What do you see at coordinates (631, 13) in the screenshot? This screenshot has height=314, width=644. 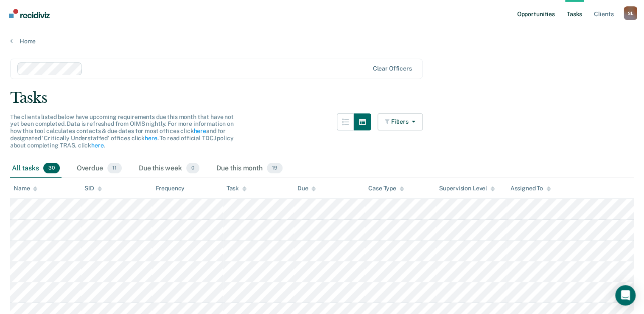 I see `div: S L` at bounding box center [631, 13].